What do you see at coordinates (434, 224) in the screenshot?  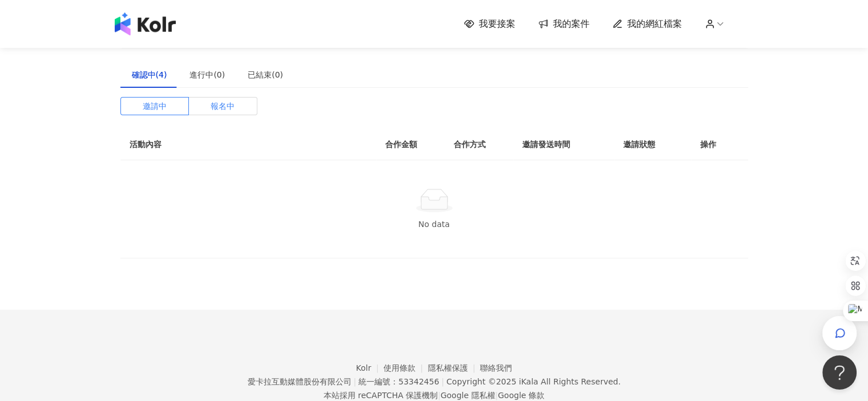 I see `div: No data` at bounding box center [434, 224].